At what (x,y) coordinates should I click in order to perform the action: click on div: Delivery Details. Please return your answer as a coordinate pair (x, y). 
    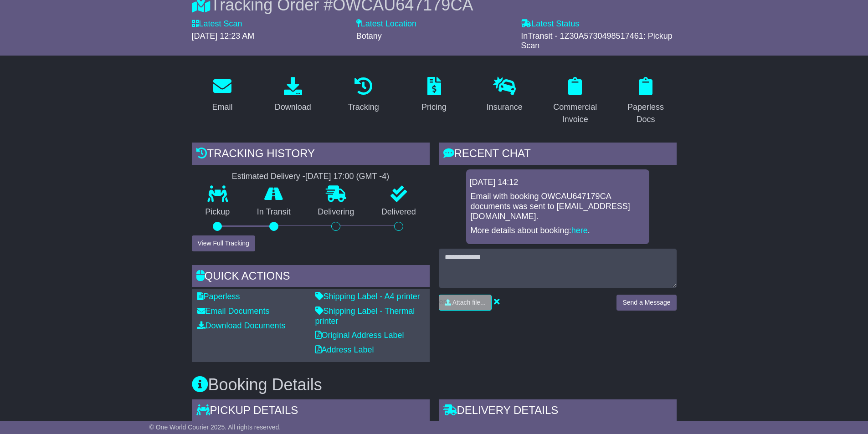
    Looking at the image, I should click on (558, 412).